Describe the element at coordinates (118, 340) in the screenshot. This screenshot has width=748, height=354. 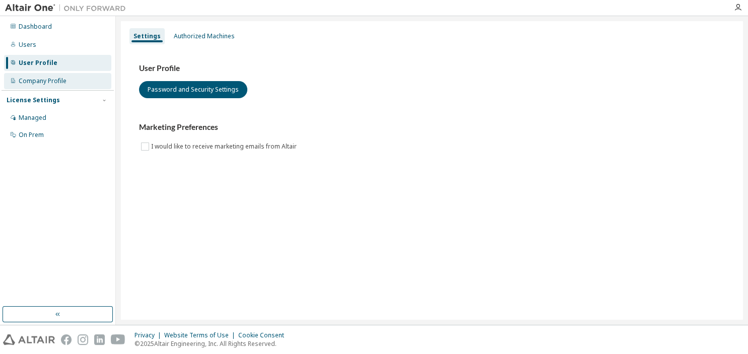
I see `img: youtube.svg` at that location.